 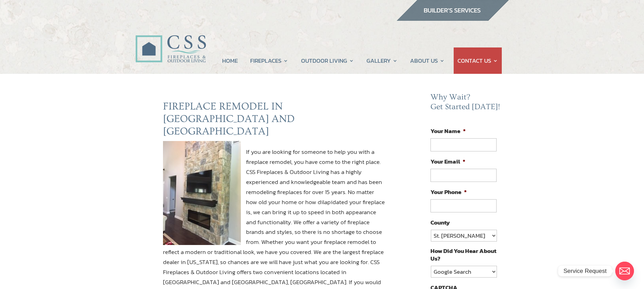 I want to click on a: GALLERY, so click(x=382, y=60).